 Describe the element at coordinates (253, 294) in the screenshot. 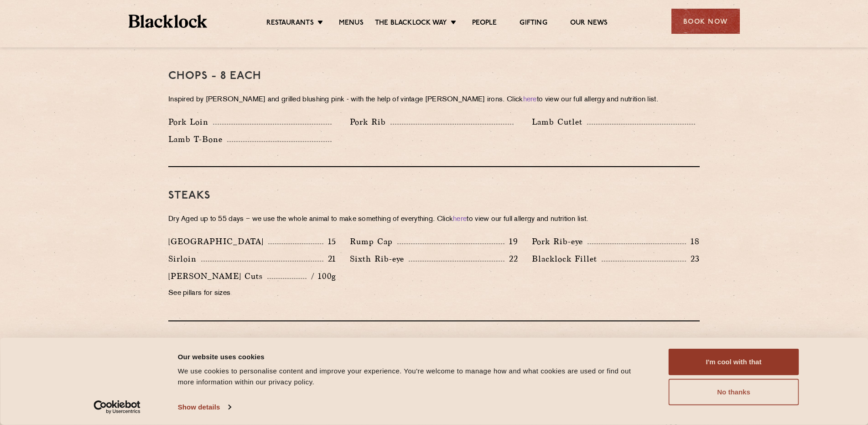

I see `p: See pillars for sizes` at that location.